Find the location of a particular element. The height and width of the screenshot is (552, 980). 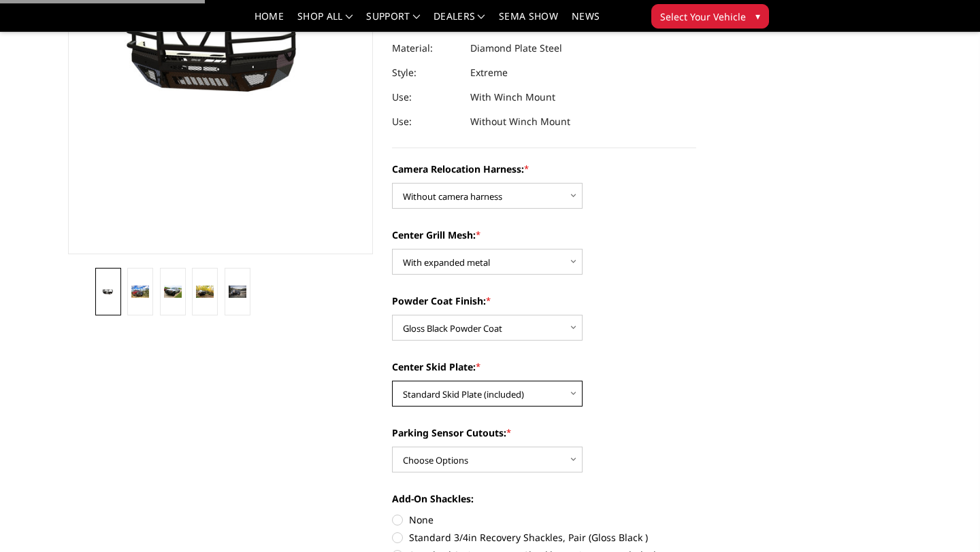

label: Center Skid Plate: is located at coordinates (545, 366).